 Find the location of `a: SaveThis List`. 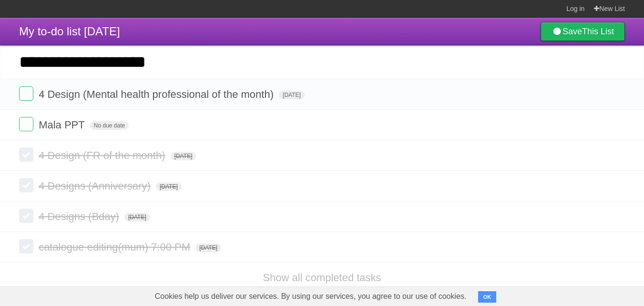

a: SaveThis List is located at coordinates (582, 31).